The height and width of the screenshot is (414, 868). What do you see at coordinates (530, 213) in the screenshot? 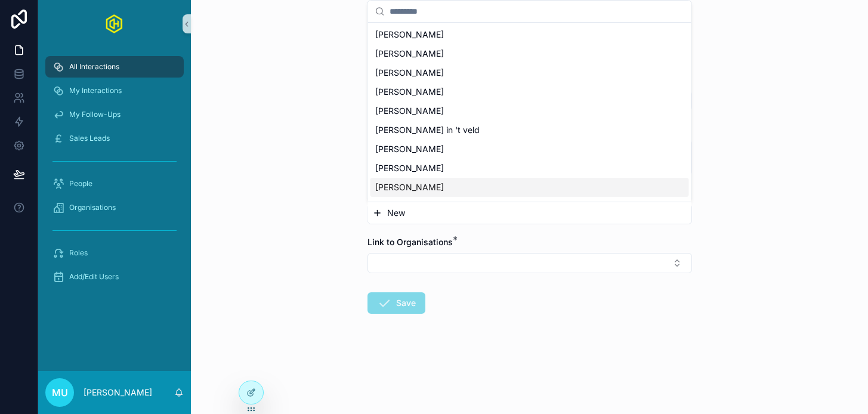
I see `button: New` at bounding box center [530, 213].